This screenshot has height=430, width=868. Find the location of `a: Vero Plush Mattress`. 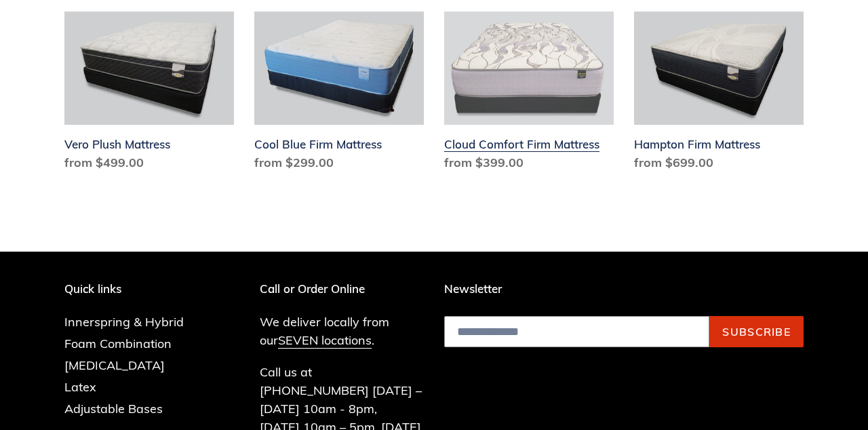

a: Vero Plush Mattress is located at coordinates (149, 95).